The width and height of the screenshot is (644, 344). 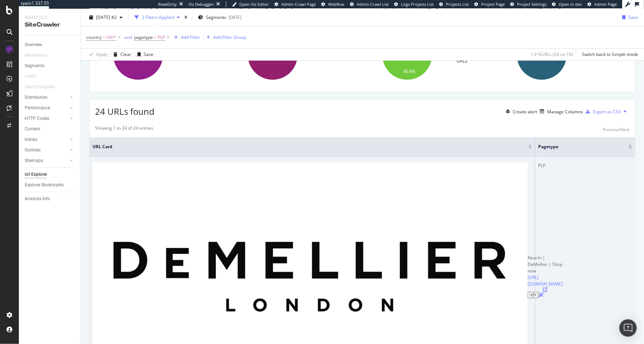 I want to click on a: Open in dev, so click(x=567, y=4).